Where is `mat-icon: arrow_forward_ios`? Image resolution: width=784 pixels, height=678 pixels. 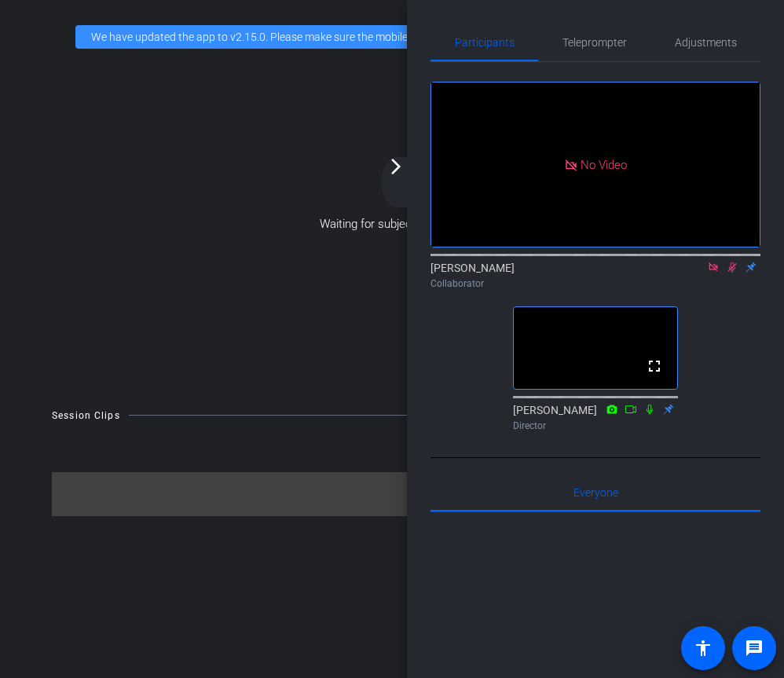
mat-icon: arrow_forward_ios is located at coordinates (396, 166).